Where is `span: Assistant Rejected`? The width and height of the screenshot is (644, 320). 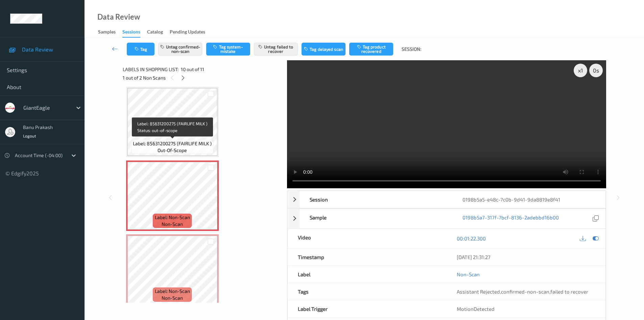 span: Assistant Rejected is located at coordinates (478, 292).